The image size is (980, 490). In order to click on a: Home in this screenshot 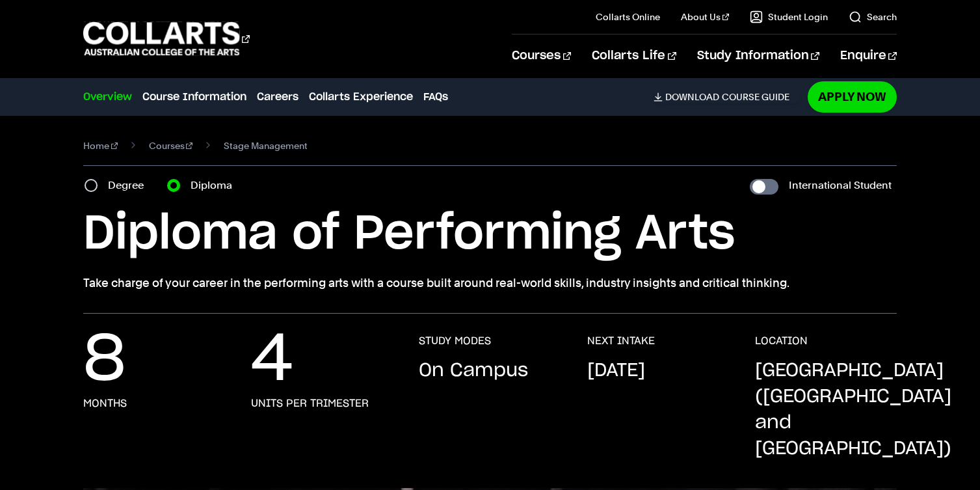, I will do `click(100, 146)`.